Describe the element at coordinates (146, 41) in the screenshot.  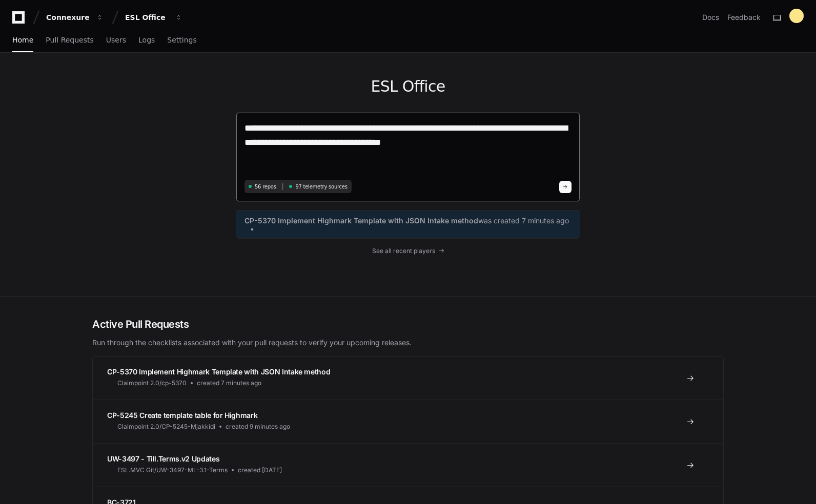
I see `a: Logs` at that location.